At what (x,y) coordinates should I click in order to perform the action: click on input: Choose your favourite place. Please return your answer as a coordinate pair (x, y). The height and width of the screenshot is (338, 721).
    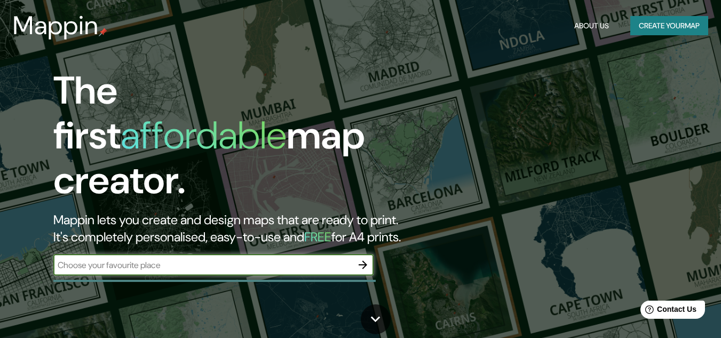
    Looking at the image, I should click on (203, 265).